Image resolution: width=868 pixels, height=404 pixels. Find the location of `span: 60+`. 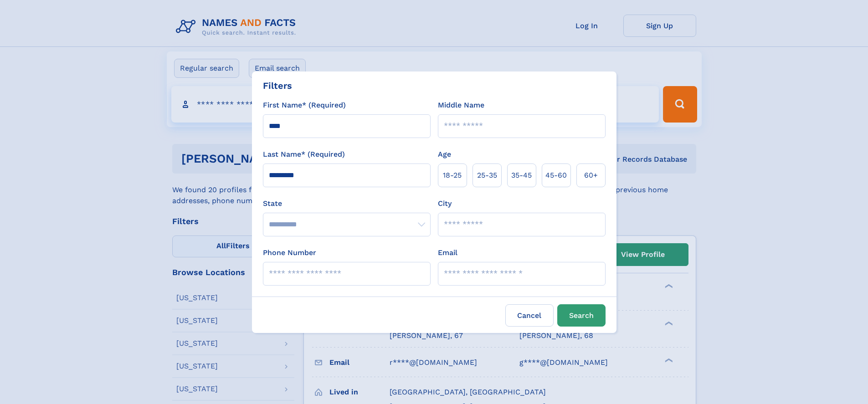

span: 60+ is located at coordinates (591, 175).